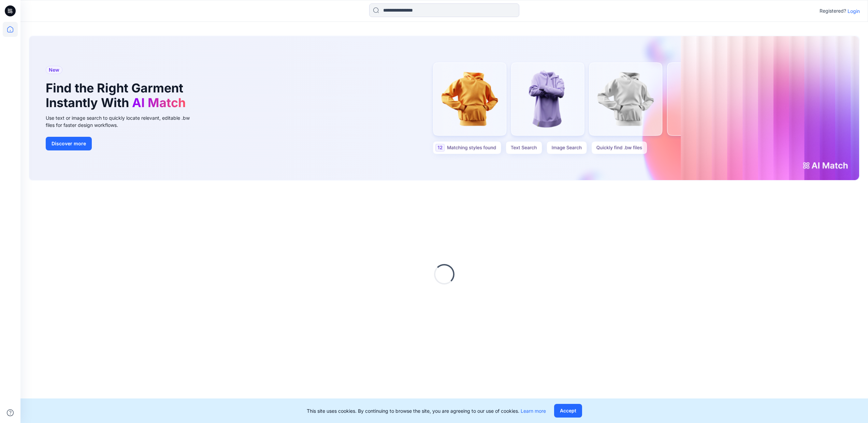 The height and width of the screenshot is (423, 868). Describe the element at coordinates (426, 411) in the screenshot. I see `p: This site uses cookies. By continuing to browse the site, you are agreeing to our use of cookies.` at that location.